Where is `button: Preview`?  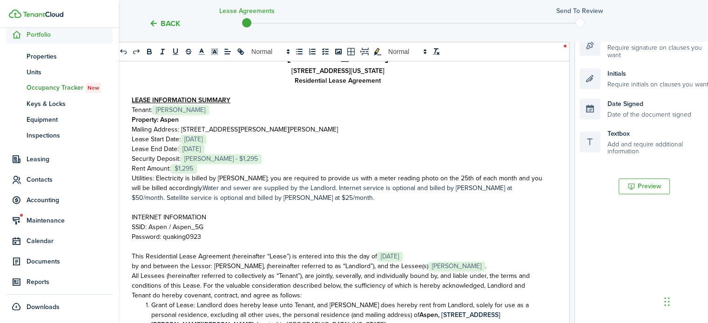
button: Preview is located at coordinates (644, 187).